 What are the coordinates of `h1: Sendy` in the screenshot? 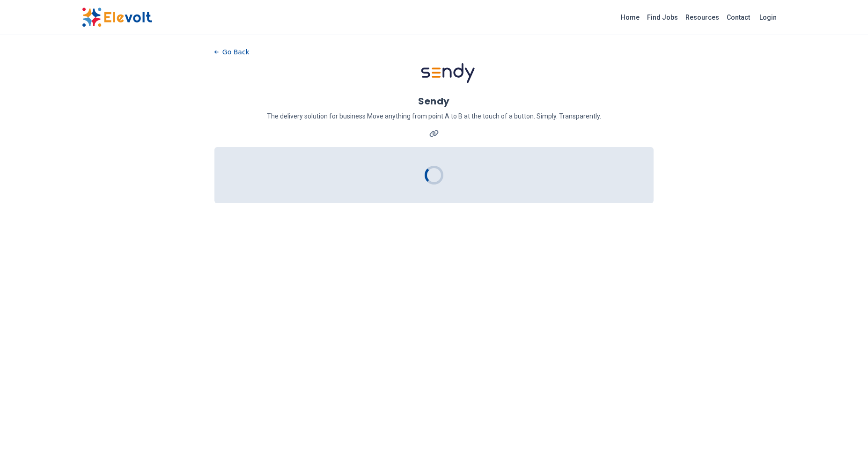 It's located at (434, 101).